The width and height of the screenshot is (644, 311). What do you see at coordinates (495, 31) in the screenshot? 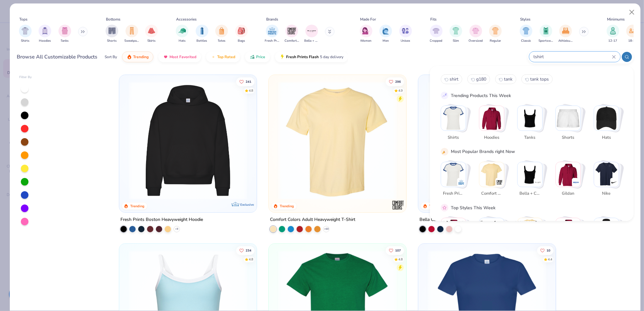
I see `img: Regular Image` at bounding box center [495, 31].